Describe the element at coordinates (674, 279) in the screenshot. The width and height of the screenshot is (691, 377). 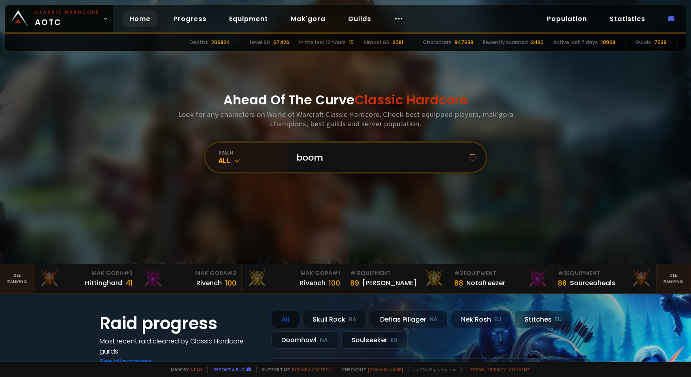
I see `a: Seeranking` at that location.